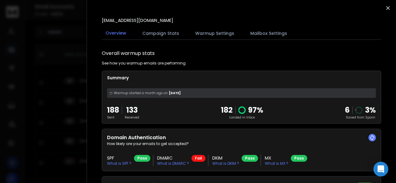 Image resolution: width=396 pixels, height=183 pixels. I want to click on div: Open Intercom Messenger, so click(381, 170).